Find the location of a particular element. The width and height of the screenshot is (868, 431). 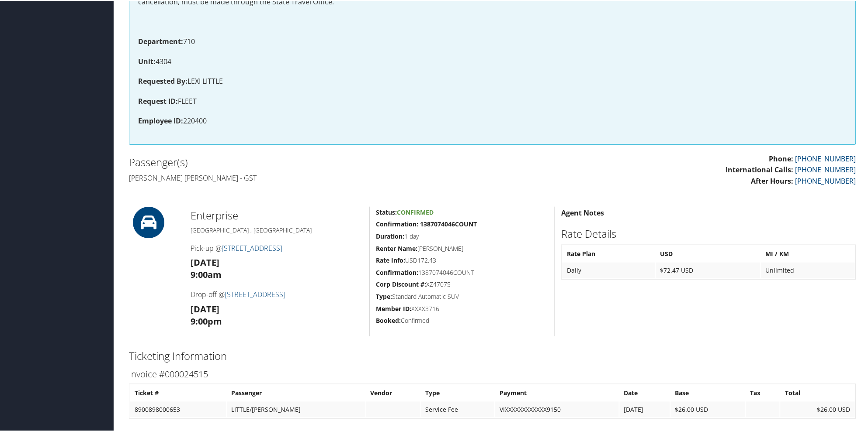

th: USD is located at coordinates (708, 253).